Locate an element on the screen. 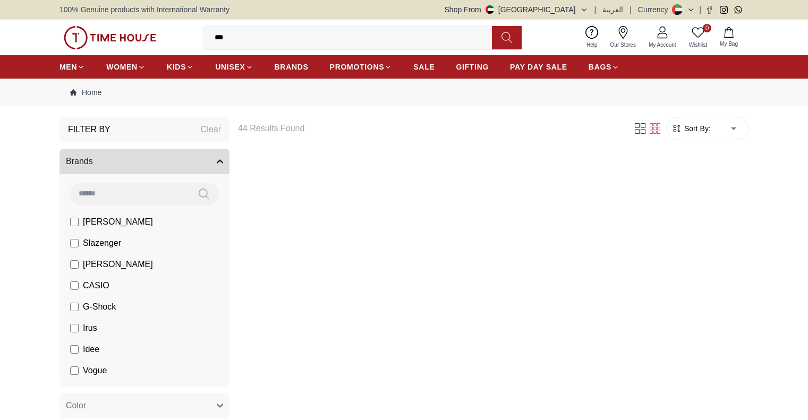 The width and height of the screenshot is (808, 420). span: CASIO is located at coordinates (96, 286).